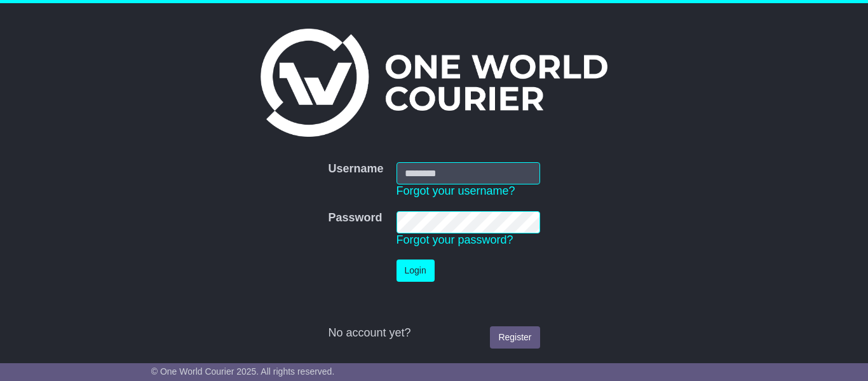 The height and width of the screenshot is (381, 868). Describe the element at coordinates (355, 169) in the screenshot. I see `label: Username` at that location.